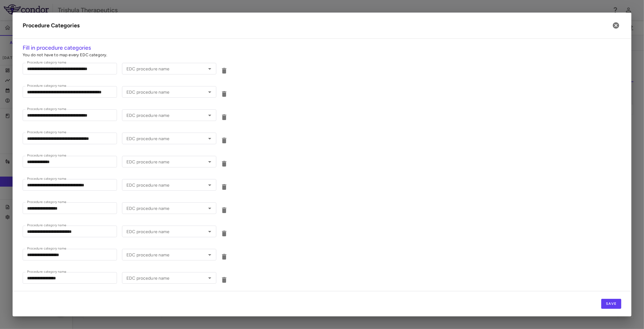 This screenshot has width=644, height=329. Describe the element at coordinates (322, 55) in the screenshot. I see `p: You do not have to map every EDC category.` at that location.